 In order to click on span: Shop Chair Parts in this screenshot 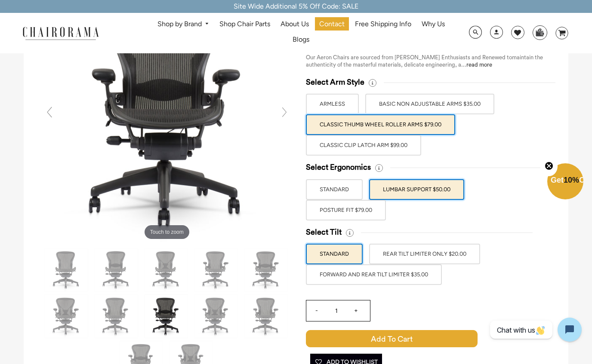, I will do `click(245, 24)`.